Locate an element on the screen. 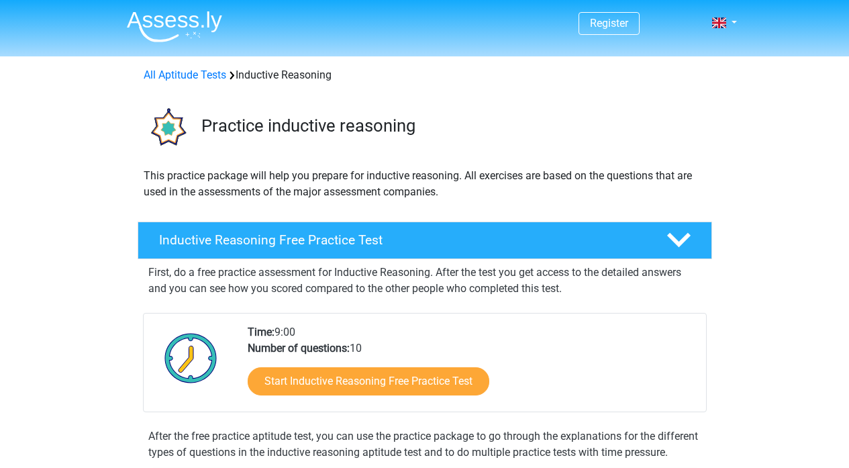 The width and height of the screenshot is (849, 468). a: All Aptitude Tests is located at coordinates (185, 74).